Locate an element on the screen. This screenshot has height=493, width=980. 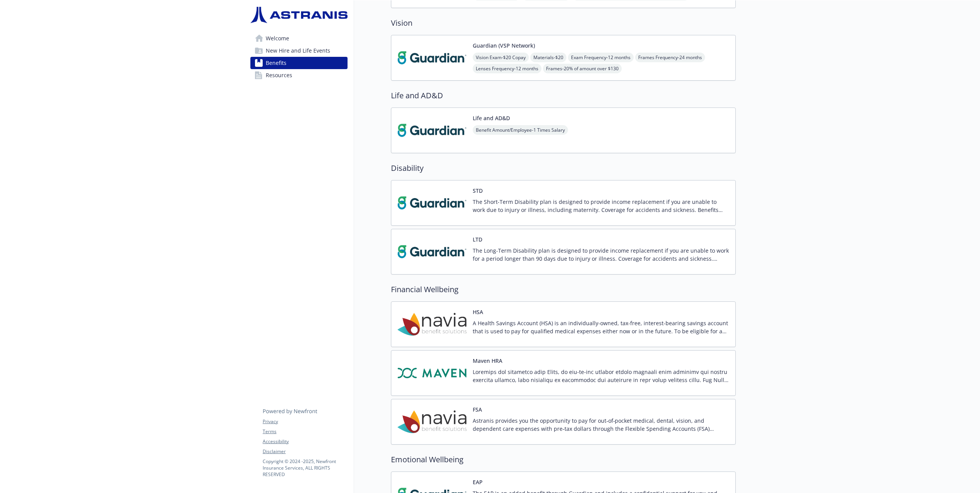
button: Life and AD&D is located at coordinates (491, 118).